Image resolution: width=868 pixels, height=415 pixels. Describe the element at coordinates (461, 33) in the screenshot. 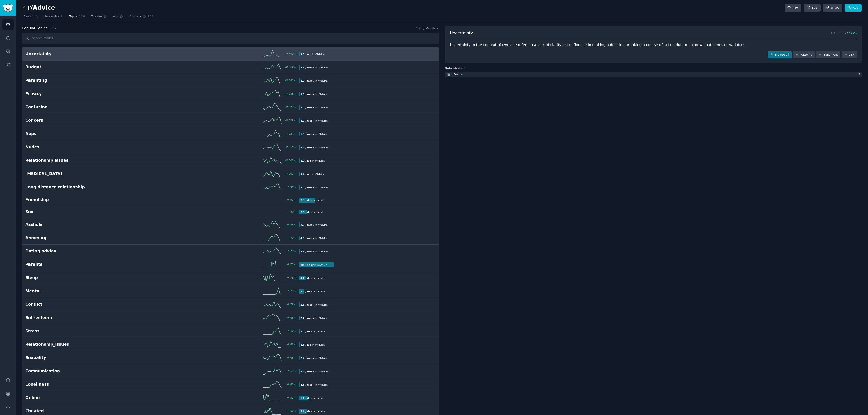

I see `span: Uncertainty` at that location.